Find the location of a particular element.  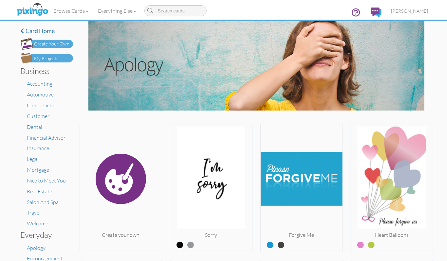

a: Legal is located at coordinates (33, 159).